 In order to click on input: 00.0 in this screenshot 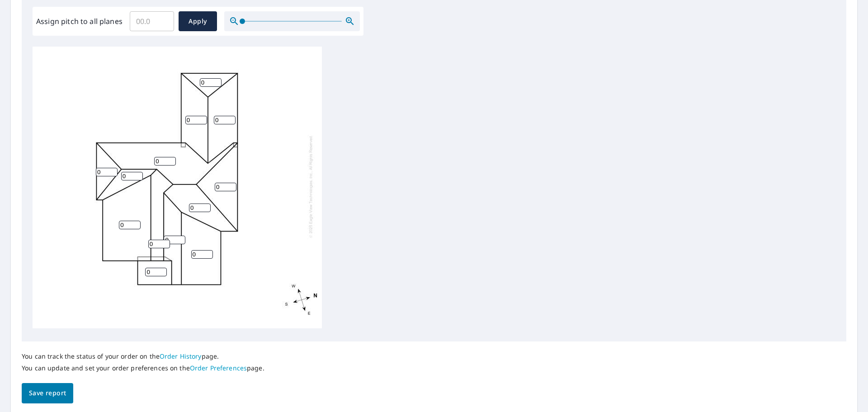, I will do `click(152, 21)`.